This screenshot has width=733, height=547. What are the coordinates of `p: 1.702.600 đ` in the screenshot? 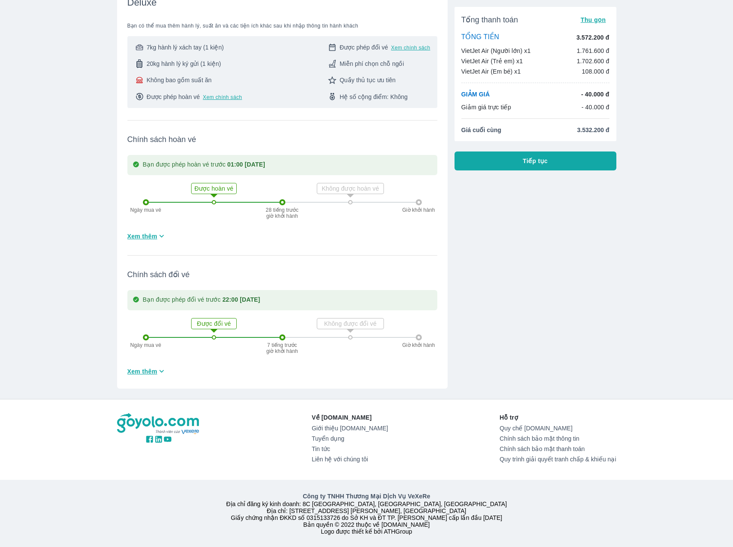 It's located at (593, 61).